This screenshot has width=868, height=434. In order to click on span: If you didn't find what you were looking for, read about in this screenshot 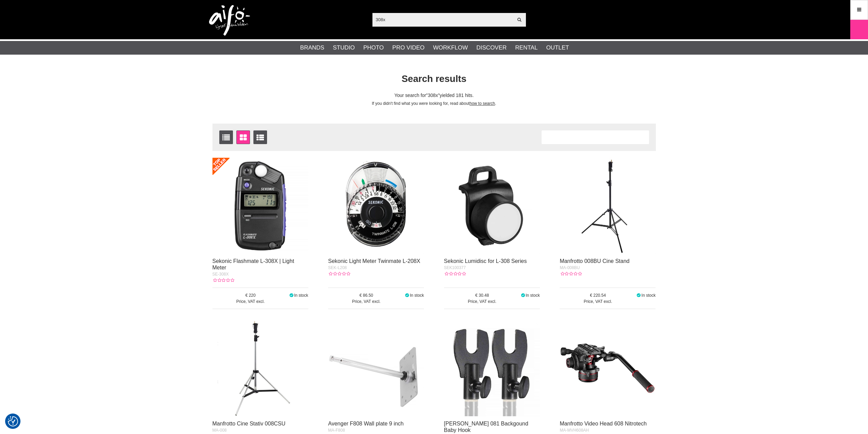, I will do `click(421, 104)`.